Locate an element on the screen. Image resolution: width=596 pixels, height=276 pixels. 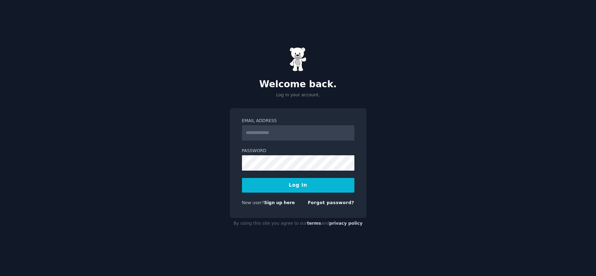
div: By using this site you agree to our and is located at coordinates (298, 224).